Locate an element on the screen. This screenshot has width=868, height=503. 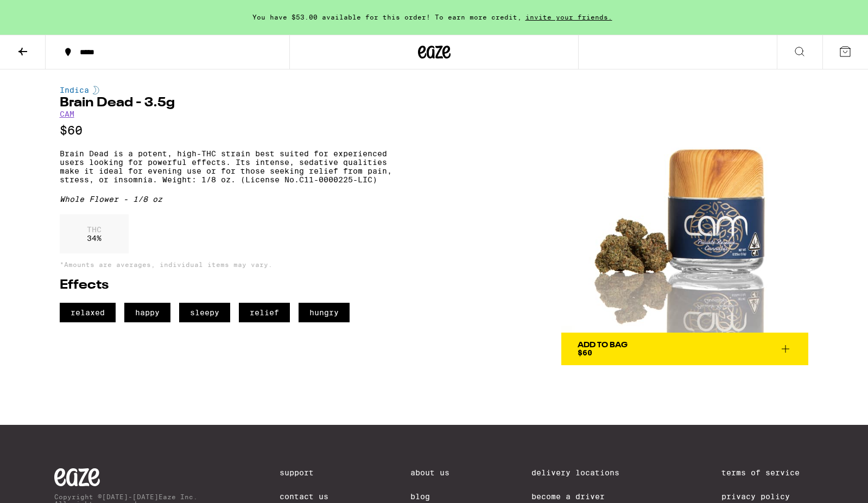
img: CAM - Brain Dead - 3.5g is located at coordinates (685, 209).